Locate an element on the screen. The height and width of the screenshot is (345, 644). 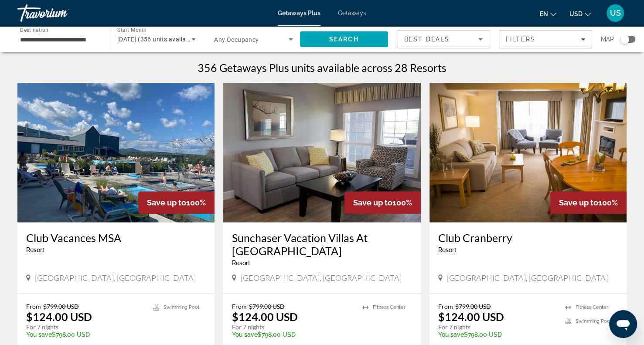
span: US is located at coordinates (615, 13).